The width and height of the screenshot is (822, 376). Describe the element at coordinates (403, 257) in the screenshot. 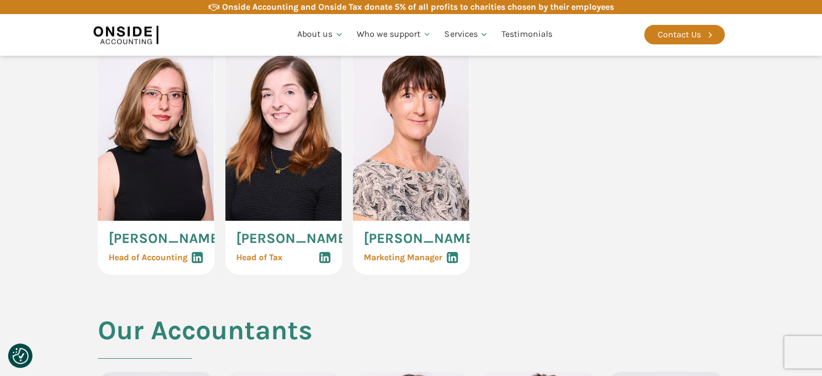

I see `span: Marketing Manager` at that location.